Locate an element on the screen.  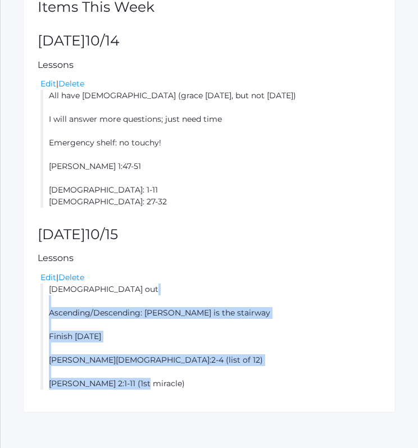
span: 10/14 is located at coordinates (102, 40).